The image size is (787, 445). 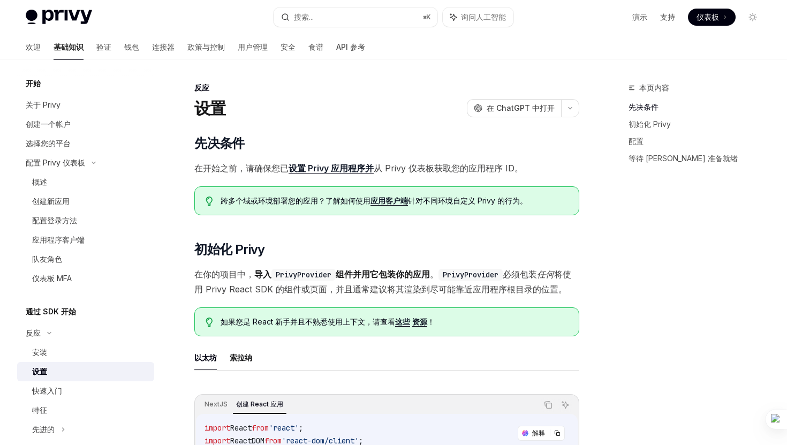 I want to click on font: 队友角色, so click(x=47, y=259).